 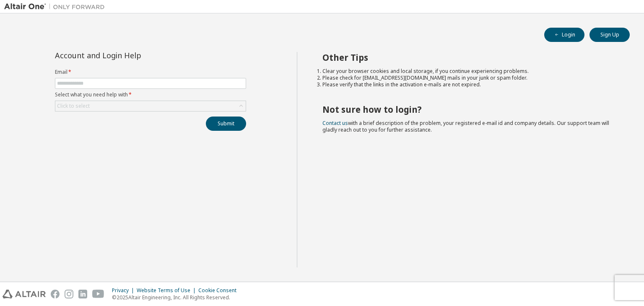 What do you see at coordinates (466, 126) in the screenshot?
I see `span: with a brief description of the problem, your registered e-mail id and company details. Our suppo...` at bounding box center [466, 126].